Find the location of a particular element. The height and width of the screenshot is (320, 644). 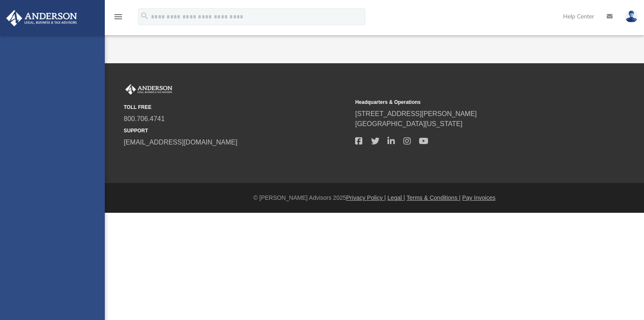

a: Legal | is located at coordinates (396, 198).